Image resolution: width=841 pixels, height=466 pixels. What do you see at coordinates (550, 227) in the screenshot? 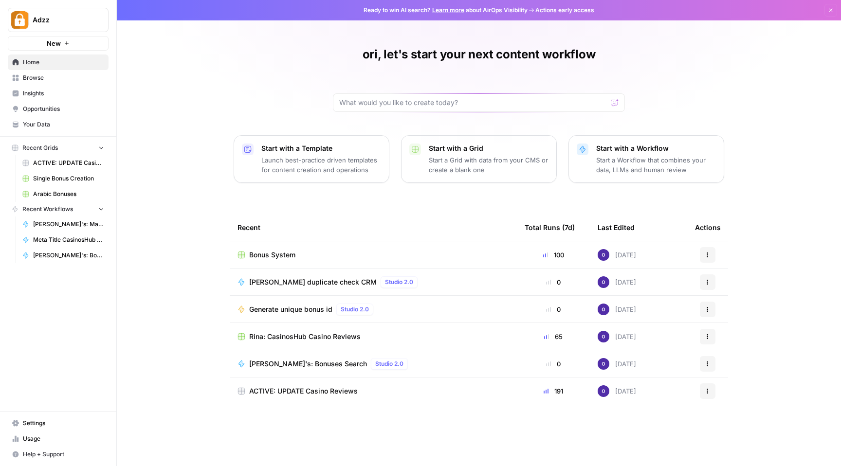
I see `div: Total Runs (7d)` at bounding box center [550, 227].